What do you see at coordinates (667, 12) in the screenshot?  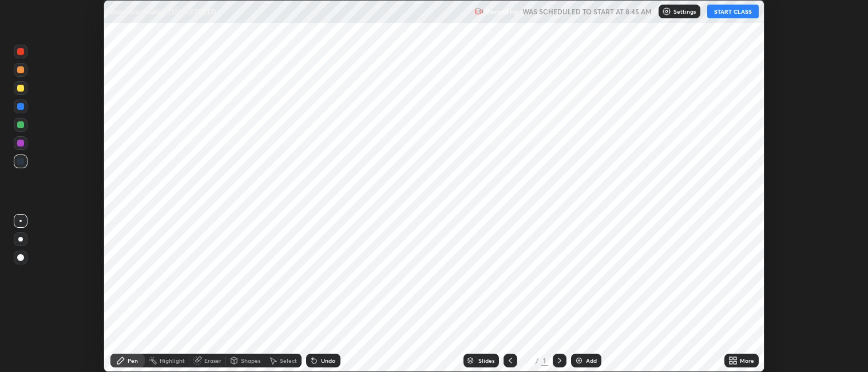 I see `img: class-settings-icons` at bounding box center [667, 12].